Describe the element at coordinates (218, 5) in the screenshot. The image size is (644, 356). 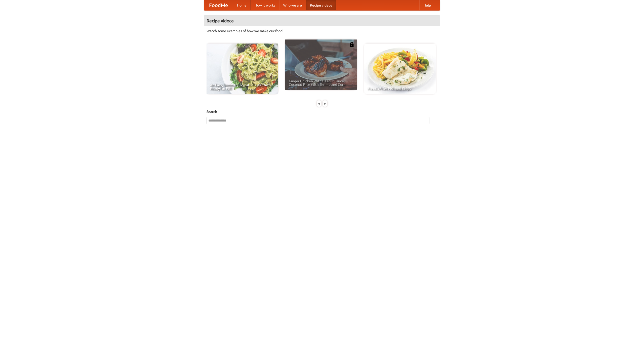
I see `a: FoodMe` at that location.